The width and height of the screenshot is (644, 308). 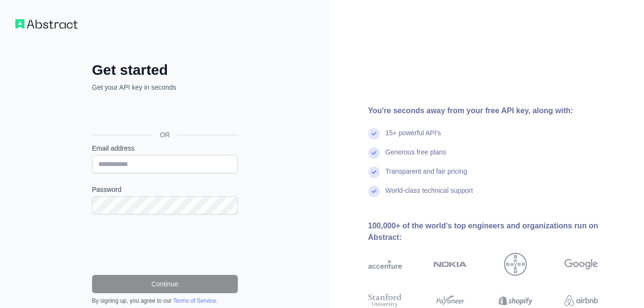 What do you see at coordinates (426, 176) in the screenshot?
I see `div: Transparent and fair pricing` at bounding box center [426, 176].